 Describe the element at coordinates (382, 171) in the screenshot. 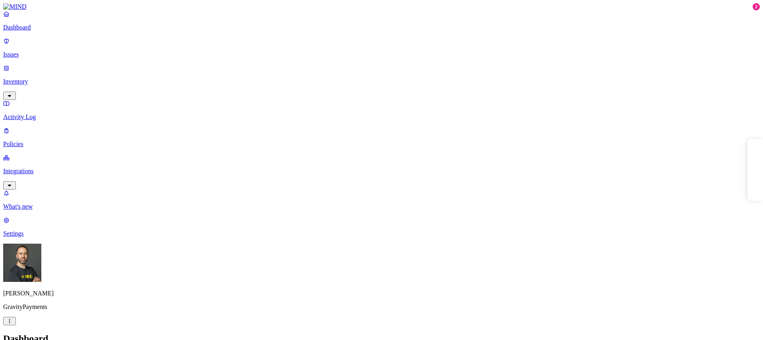

I see `a: Integrations` at that location.